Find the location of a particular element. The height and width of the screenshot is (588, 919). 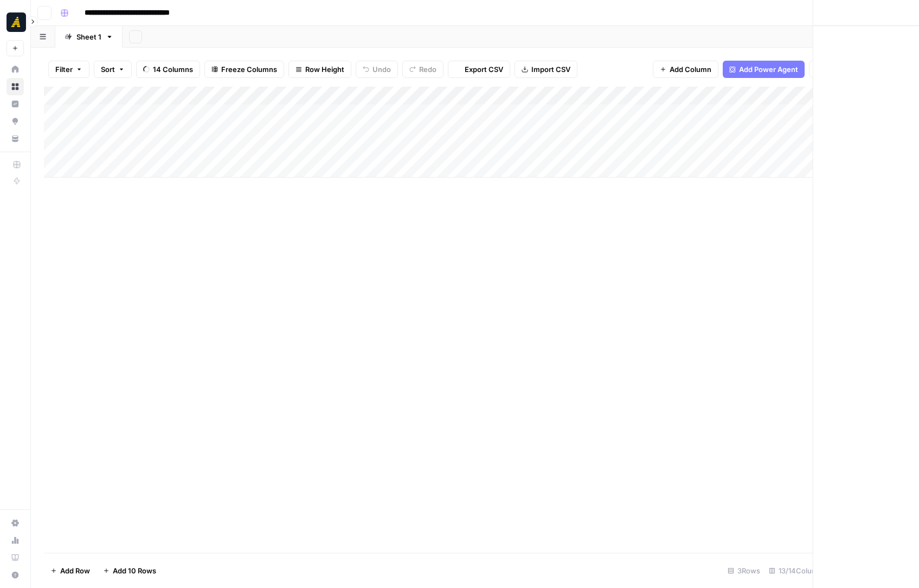

span: Redo is located at coordinates (427, 69).